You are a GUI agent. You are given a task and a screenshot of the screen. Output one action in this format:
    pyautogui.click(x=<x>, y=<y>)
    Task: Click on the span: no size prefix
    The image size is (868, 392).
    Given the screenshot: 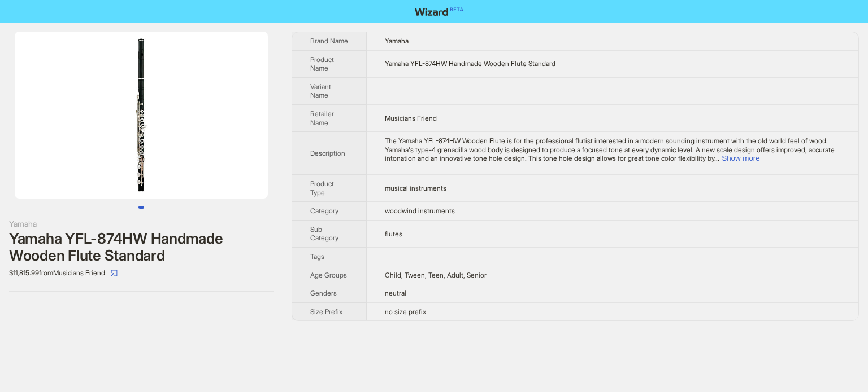 What is the action you would take?
    pyautogui.click(x=405, y=312)
    